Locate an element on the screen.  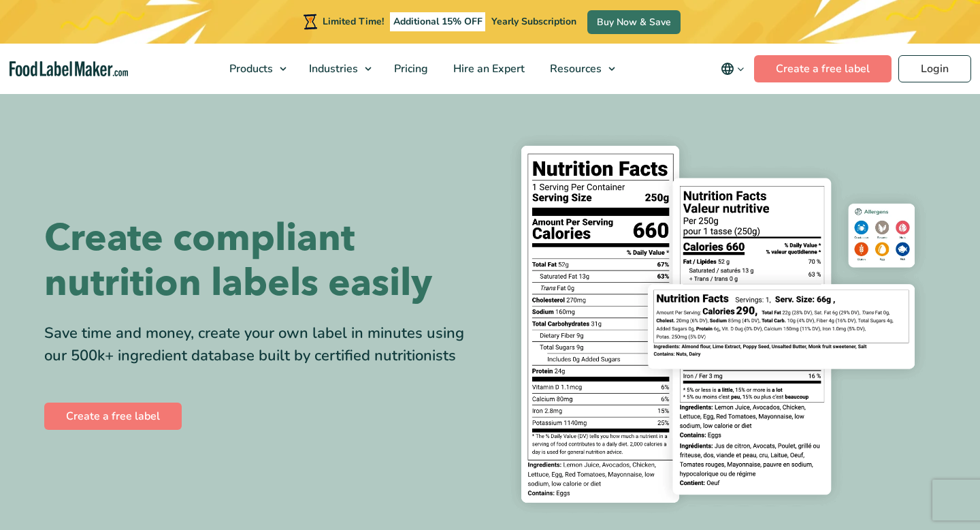
div: Save time and money, create your own label in minutes using our 500k+ ingredient database built b... is located at coordinates (262, 345).